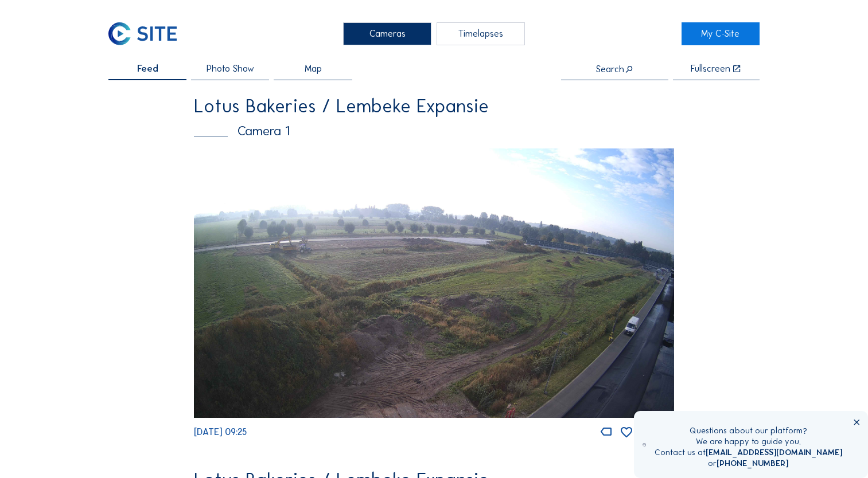  Describe the element at coordinates (148, 69) in the screenshot. I see `span: Feed` at that location.